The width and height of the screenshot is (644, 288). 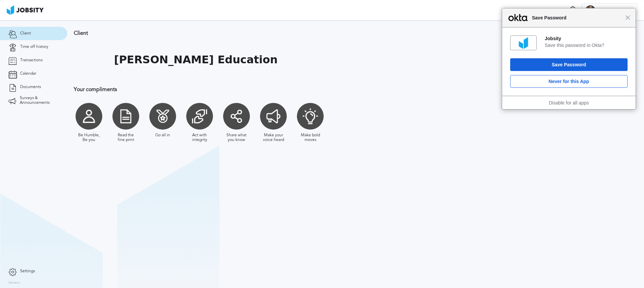 I want to click on a: Disable for all apps, so click(x=569, y=103).